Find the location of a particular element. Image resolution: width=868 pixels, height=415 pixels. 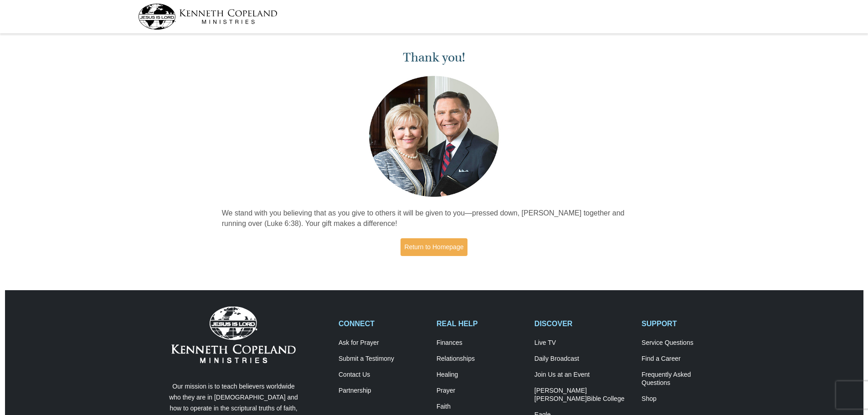

a: Shop is located at coordinates (686, 399).